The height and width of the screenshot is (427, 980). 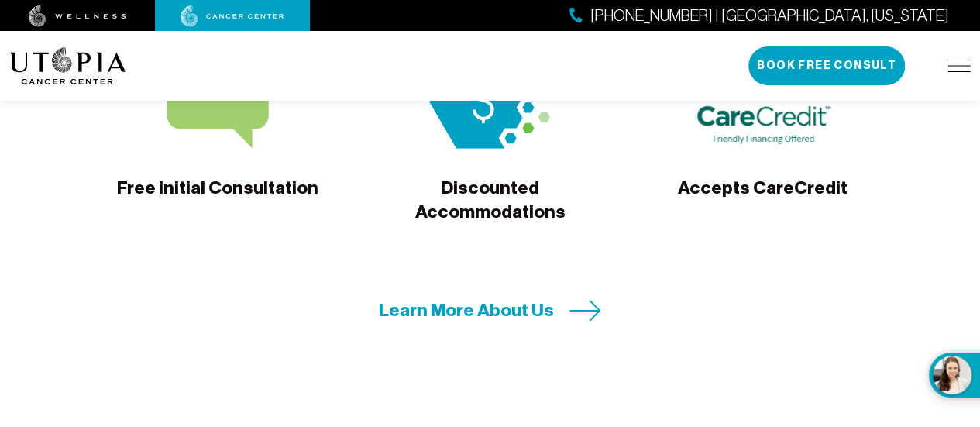 What do you see at coordinates (217, 199) in the screenshot?
I see `span: Free Initial Consultation` at bounding box center [217, 199].